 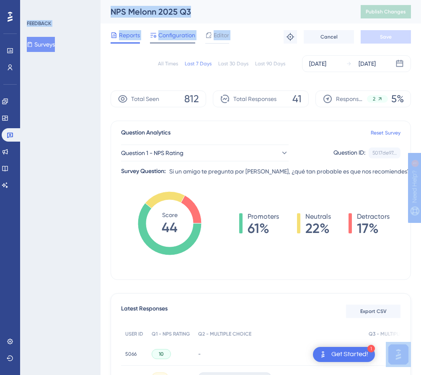 I want to click on span: 812, so click(x=191, y=99).